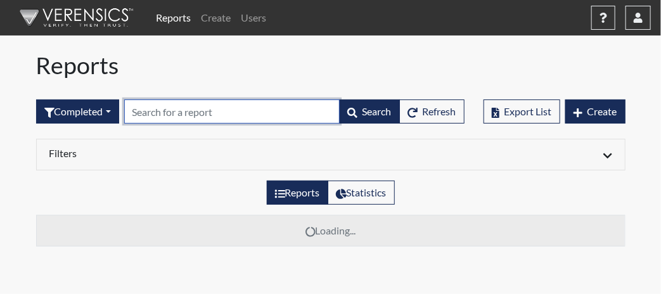 The height and width of the screenshot is (294, 661). Describe the element at coordinates (528, 111) in the screenshot. I see `span: Export List` at that location.